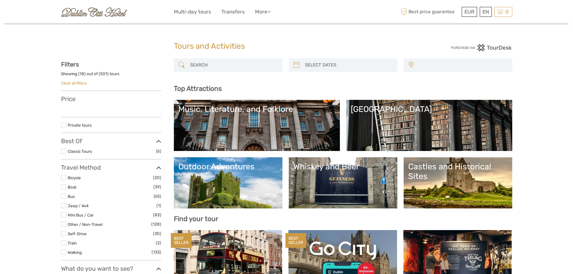 This screenshot has width=573, height=274. What do you see at coordinates (75, 252) in the screenshot?
I see `a: Walking` at bounding box center [75, 252].